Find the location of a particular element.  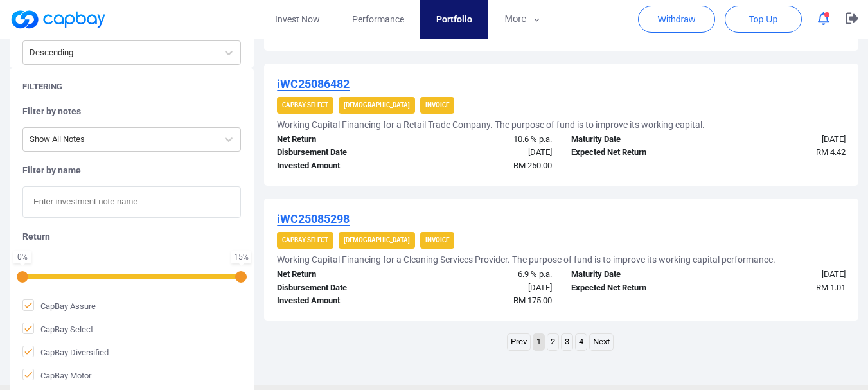

a: Page 3 is located at coordinates (567, 342).